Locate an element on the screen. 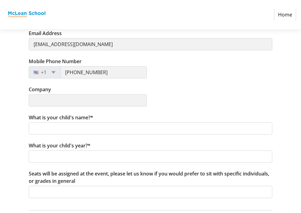  a: Home is located at coordinates (285, 15).